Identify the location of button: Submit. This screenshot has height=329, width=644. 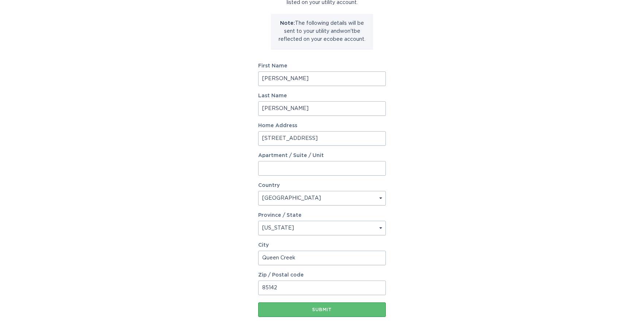
(322, 310).